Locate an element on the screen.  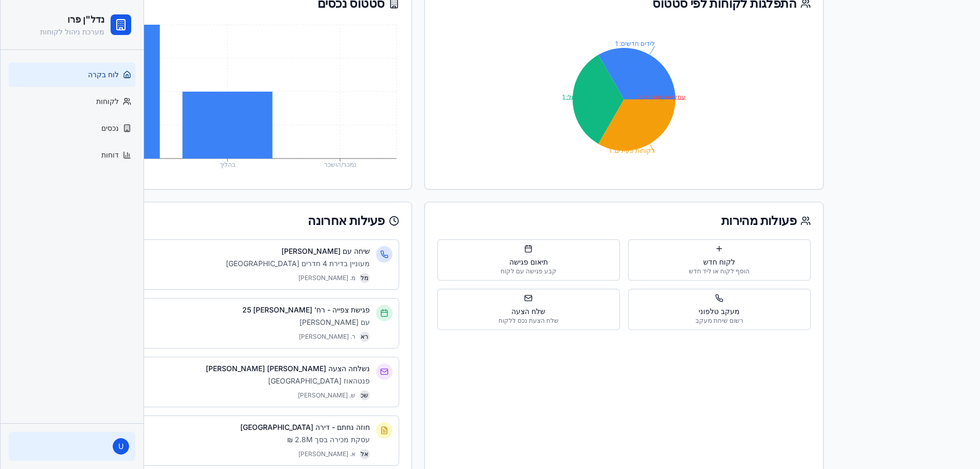
h2: נדל"ן פרו is located at coordinates (72, 20).